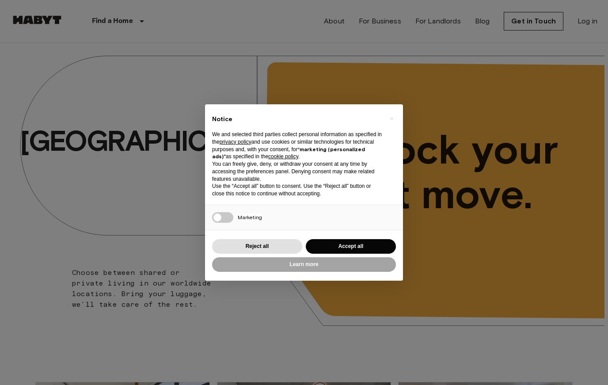 The image size is (608, 385). What do you see at coordinates (297, 119) in the screenshot?
I see `h2: Notice` at bounding box center [297, 119].